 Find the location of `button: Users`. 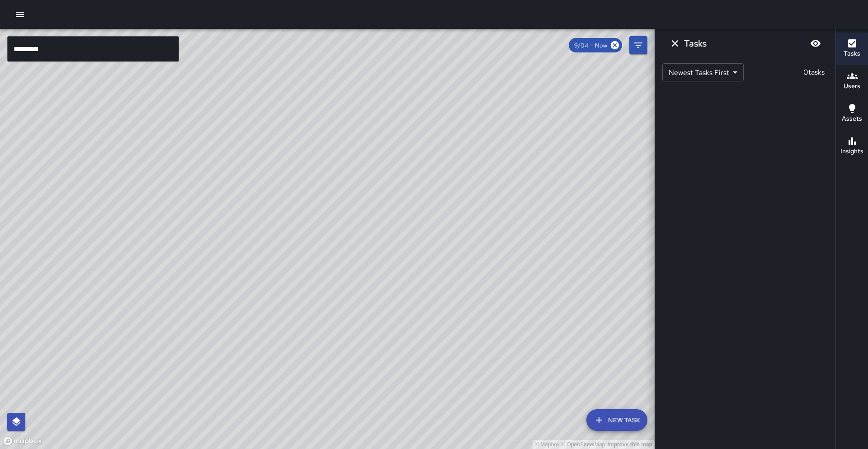

button: Users is located at coordinates (851, 81).